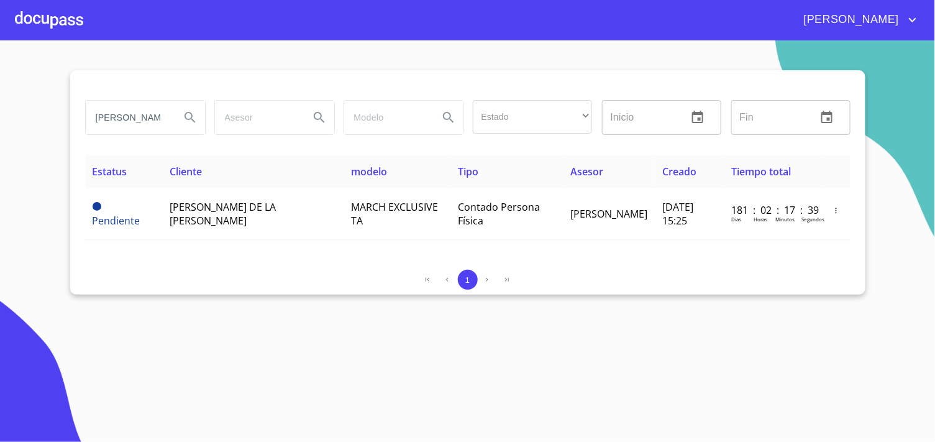 The height and width of the screenshot is (442, 935). What do you see at coordinates (784, 219) in the screenshot?
I see `p: Minutos` at bounding box center [784, 219].